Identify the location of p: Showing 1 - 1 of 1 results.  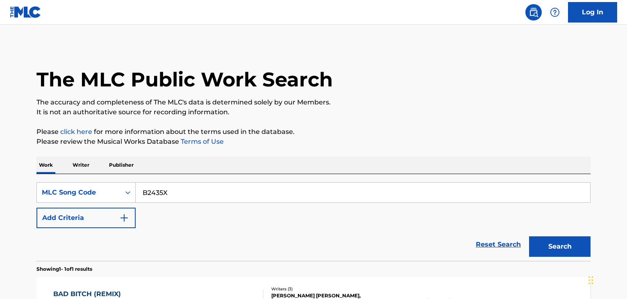
(64, 269).